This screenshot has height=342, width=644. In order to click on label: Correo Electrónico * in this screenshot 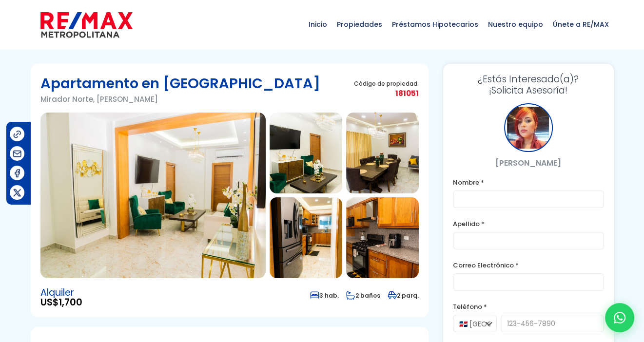, I will do `click(528, 265)`.